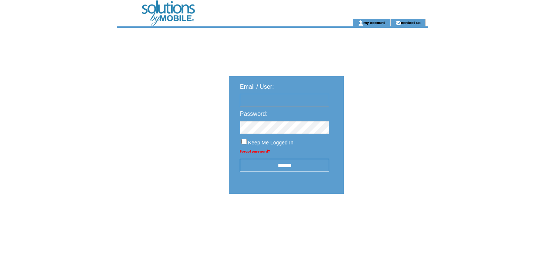 This screenshot has height=258, width=545. I want to click on img: contact_us_icon.gif, so click(398, 23).